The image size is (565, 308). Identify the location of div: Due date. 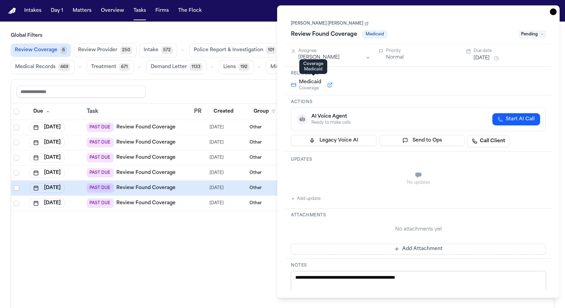
(510, 51).